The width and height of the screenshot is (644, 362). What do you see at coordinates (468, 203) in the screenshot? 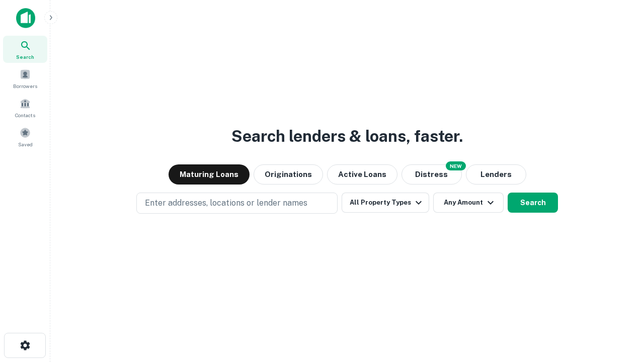
I see `button: Any Amount` at bounding box center [468, 203].